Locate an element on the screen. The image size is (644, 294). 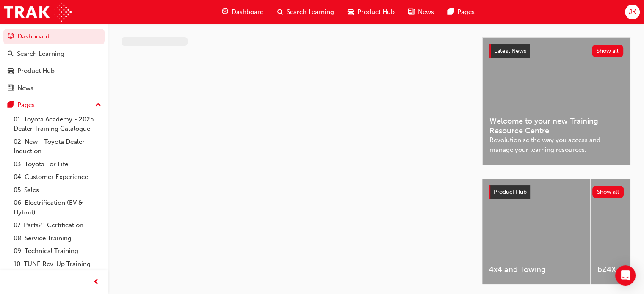
a: News is located at coordinates (54, 88).